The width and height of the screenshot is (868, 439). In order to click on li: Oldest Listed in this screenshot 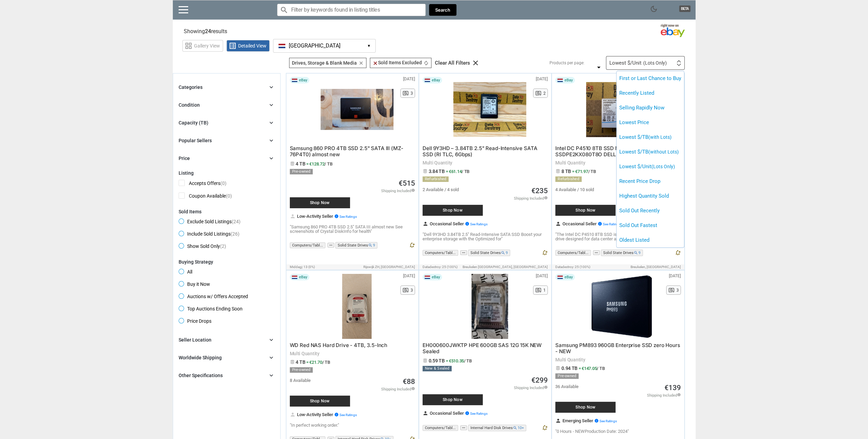, I will do `click(650, 240)`.